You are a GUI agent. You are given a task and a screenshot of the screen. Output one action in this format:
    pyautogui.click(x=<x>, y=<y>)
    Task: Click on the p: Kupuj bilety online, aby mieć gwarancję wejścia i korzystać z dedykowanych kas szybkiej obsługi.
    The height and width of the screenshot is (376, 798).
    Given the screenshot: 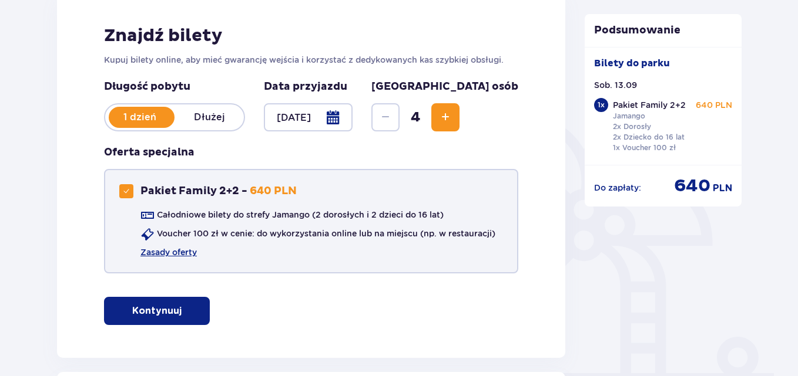 What is the action you would take?
    pyautogui.click(x=311, y=60)
    